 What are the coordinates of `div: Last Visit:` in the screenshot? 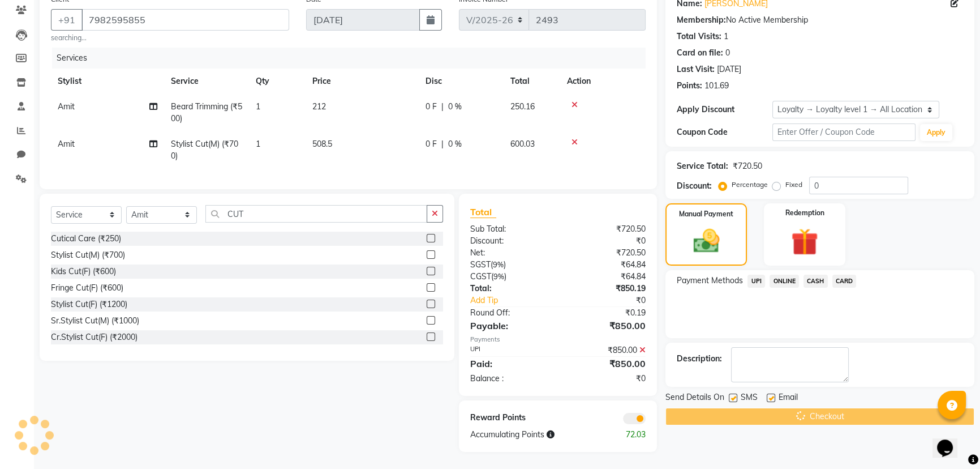 It's located at (696, 69).